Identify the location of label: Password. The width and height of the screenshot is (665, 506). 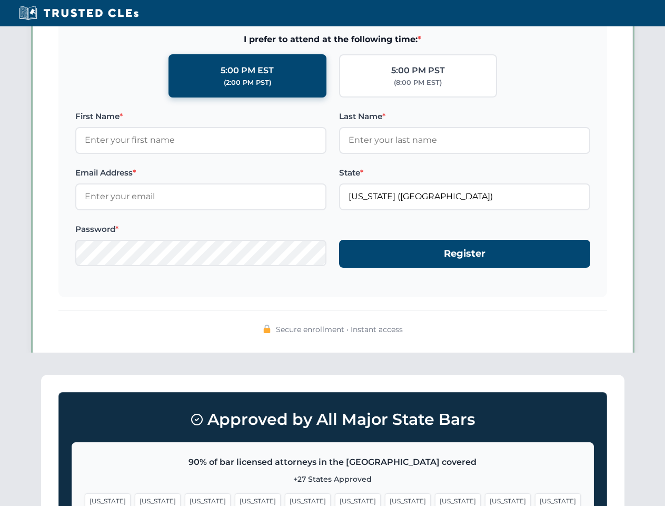
(201, 229).